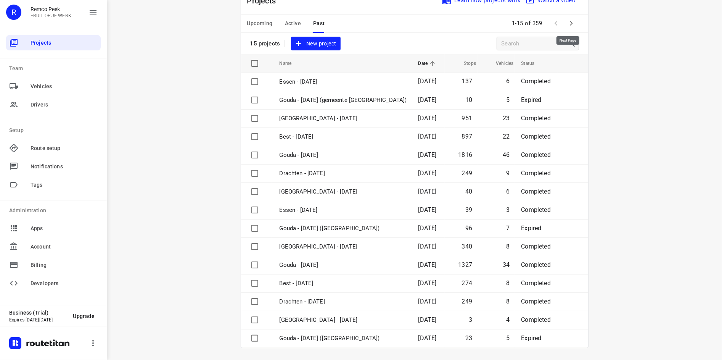  Describe the element at coordinates (84, 316) in the screenshot. I see `button: Upgrade` at that location.